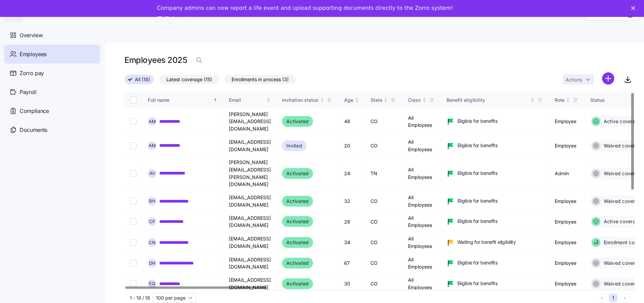  Describe the element at coordinates (352, 100) in the screenshot. I see `th: AgeNot sorted` at that location.